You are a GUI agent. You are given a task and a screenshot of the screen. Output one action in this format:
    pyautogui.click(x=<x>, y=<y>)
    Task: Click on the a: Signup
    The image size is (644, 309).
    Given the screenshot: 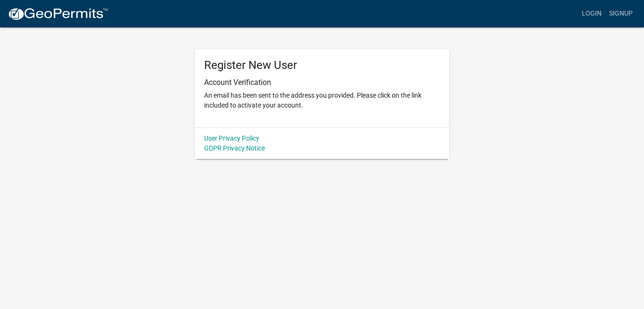 What is the action you would take?
    pyautogui.click(x=621, y=14)
    